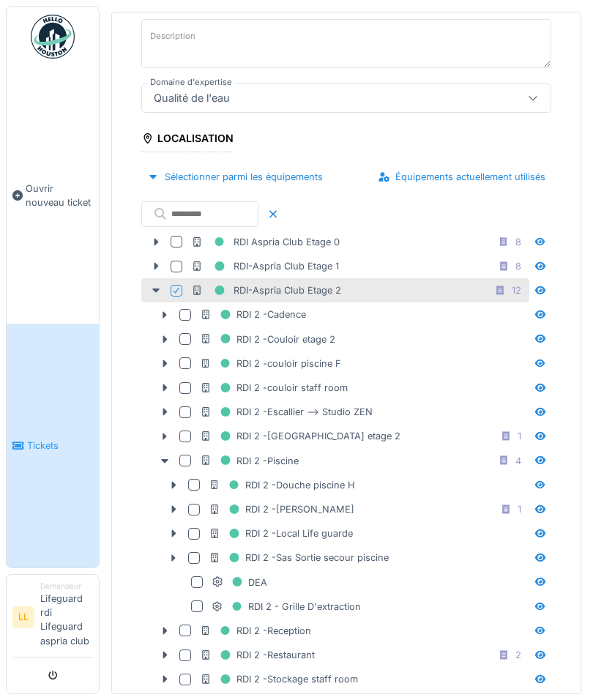 Image resolution: width=593 pixels, height=700 pixels. I want to click on a: LL DemandeurLifeguard rdi Lifeguard aspria club, so click(53, 619).